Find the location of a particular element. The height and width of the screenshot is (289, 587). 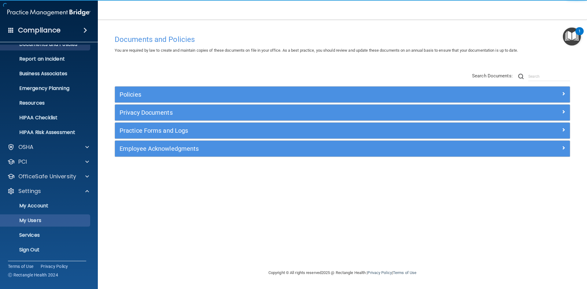

a: Privacy Documents is located at coordinates (342, 112).